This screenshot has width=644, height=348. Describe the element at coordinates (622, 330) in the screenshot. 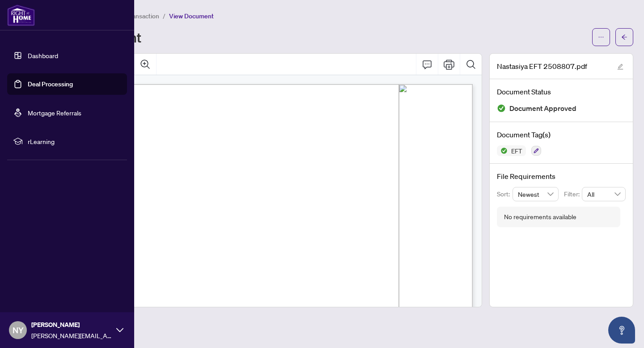

I see `button: Open asap` at that location.